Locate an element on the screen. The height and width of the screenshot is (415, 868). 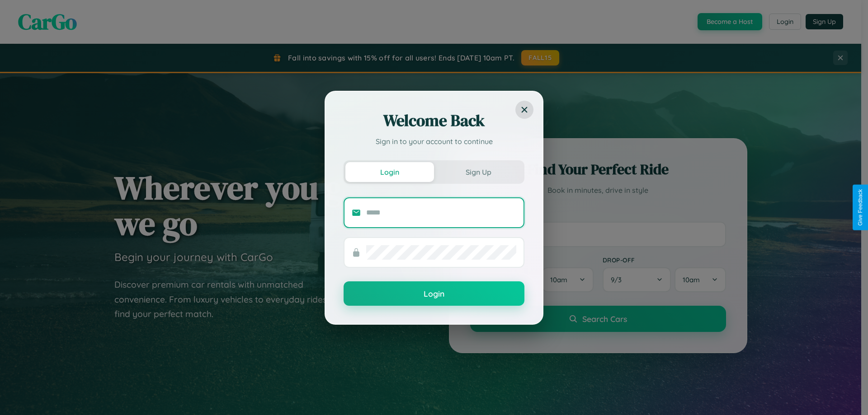
h2: Welcome Back is located at coordinates (434, 121).